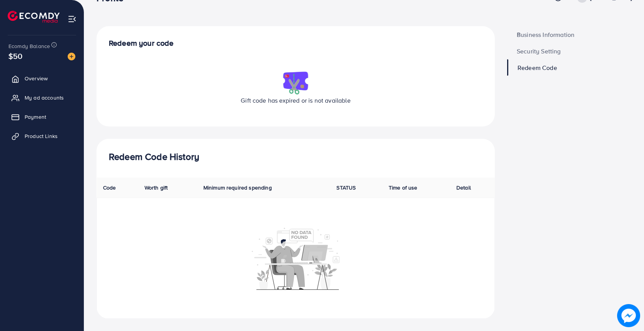 The height and width of the screenshot is (331, 644). Describe the element at coordinates (15, 55) in the screenshot. I see `span: $50` at that location.